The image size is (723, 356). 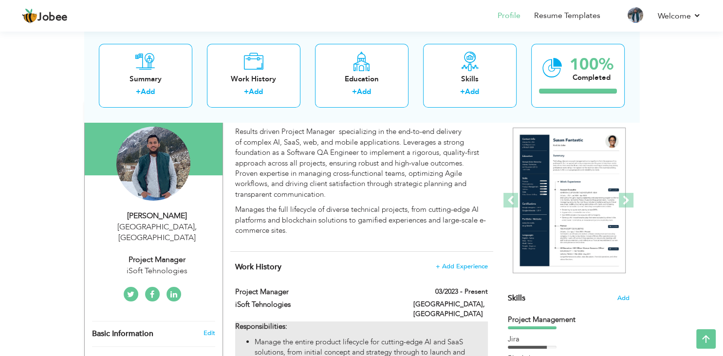 I want to click on span: Basic Information, so click(x=123, y=334).